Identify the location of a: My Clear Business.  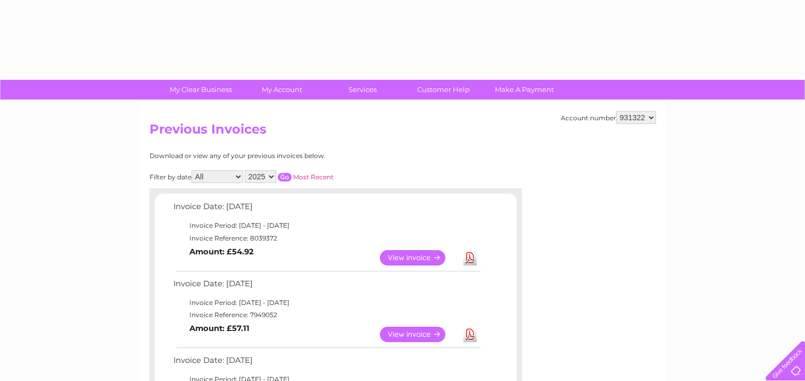
(201, 89).